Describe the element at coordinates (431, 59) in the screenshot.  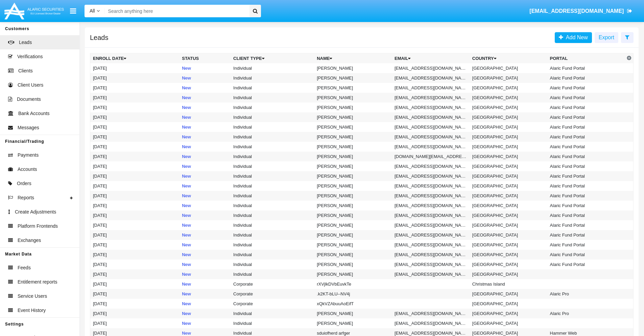
I see `th: Email` at that location.